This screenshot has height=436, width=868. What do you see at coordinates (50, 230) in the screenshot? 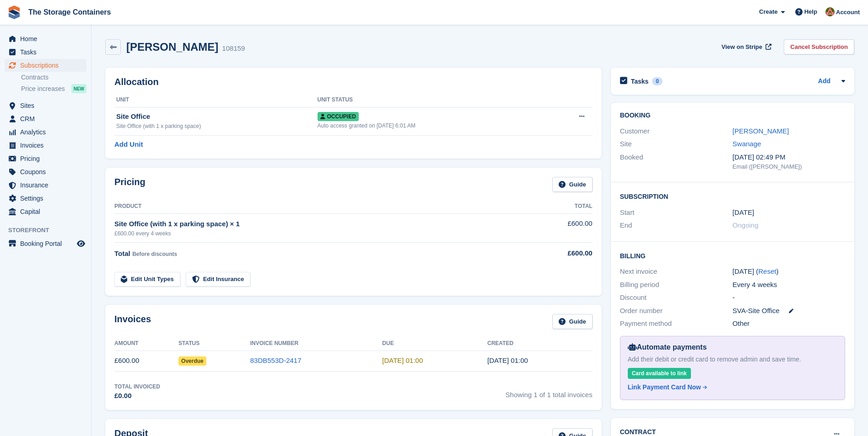
I see `span: Storefront` at bounding box center [50, 230].